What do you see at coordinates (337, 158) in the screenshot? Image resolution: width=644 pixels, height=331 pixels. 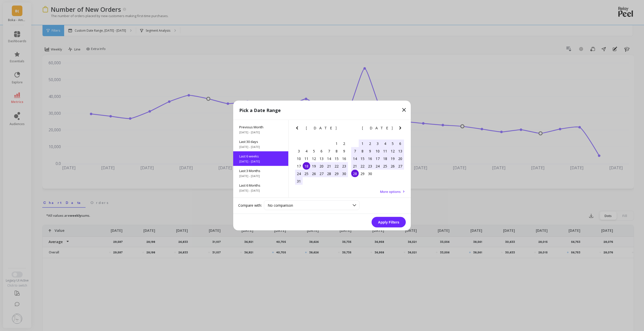 I see `div: Choose Friday, August 15th, 2025` at bounding box center [337, 158].